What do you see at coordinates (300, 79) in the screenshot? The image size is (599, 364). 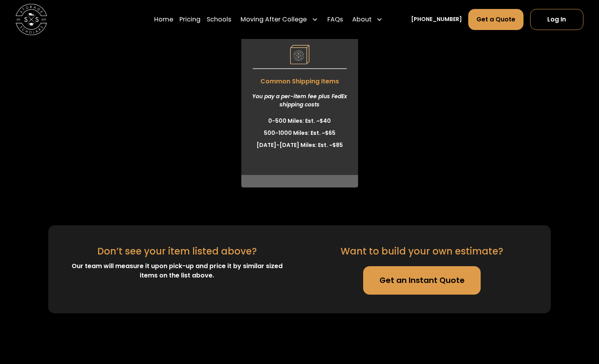 I see `span: Common Shipping Items` at bounding box center [300, 79].